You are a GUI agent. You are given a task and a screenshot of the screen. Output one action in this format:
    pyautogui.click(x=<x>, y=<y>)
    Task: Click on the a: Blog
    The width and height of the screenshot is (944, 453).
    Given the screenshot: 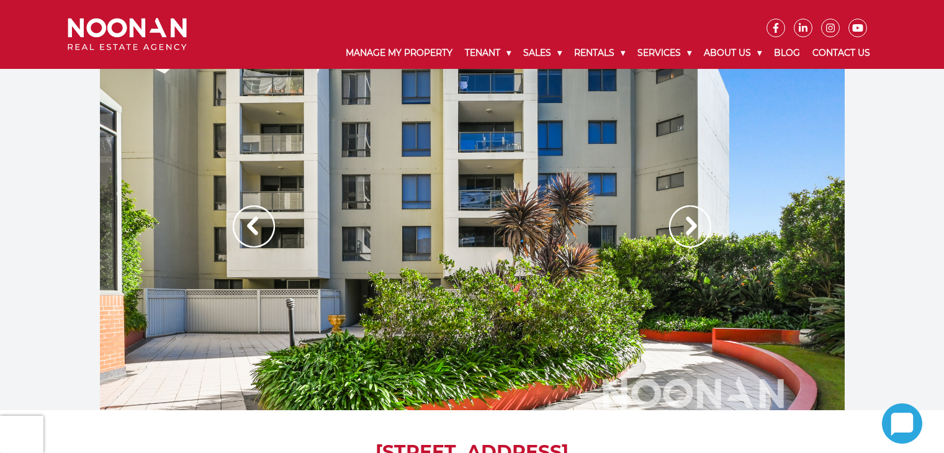 What is the action you would take?
    pyautogui.click(x=787, y=53)
    